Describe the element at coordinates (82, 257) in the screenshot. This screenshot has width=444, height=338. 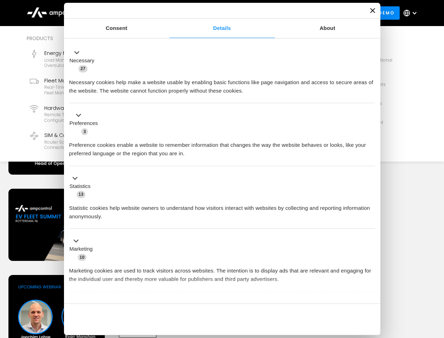
I see `span: 10` at that location.